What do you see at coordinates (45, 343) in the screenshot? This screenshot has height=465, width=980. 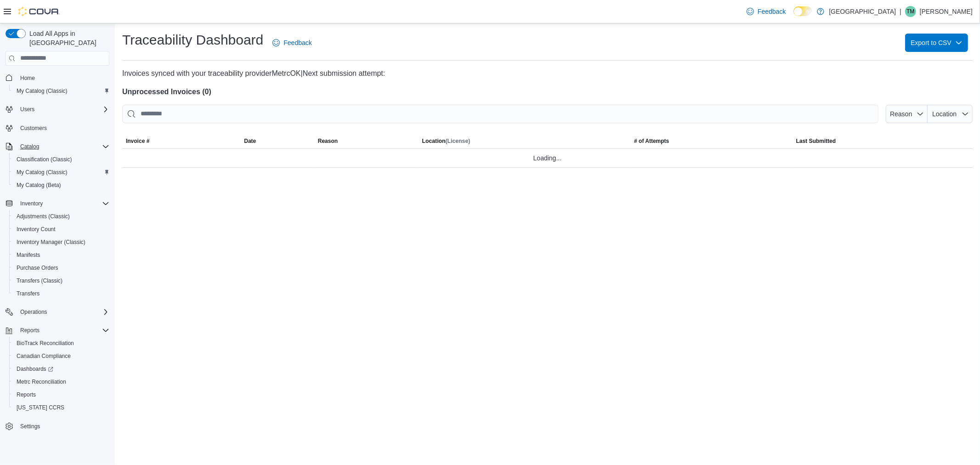 I see `a: BioTrack Reconciliation` at bounding box center [45, 343].